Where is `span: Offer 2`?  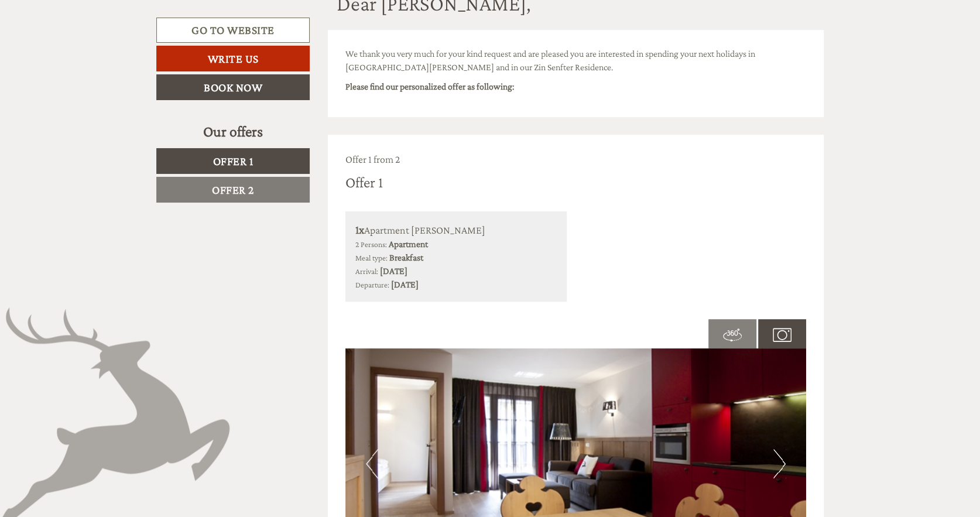
span: Offer 2 is located at coordinates (233, 190).